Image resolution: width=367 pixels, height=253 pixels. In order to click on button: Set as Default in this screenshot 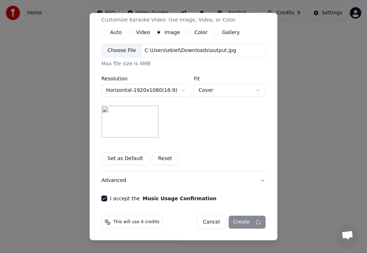, I will do `click(125, 158)`.